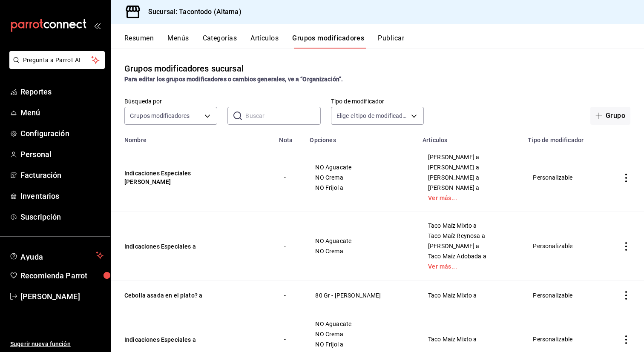  What do you see at coordinates (264, 42) in the screenshot?
I see `button: Artículos` at bounding box center [264, 42].